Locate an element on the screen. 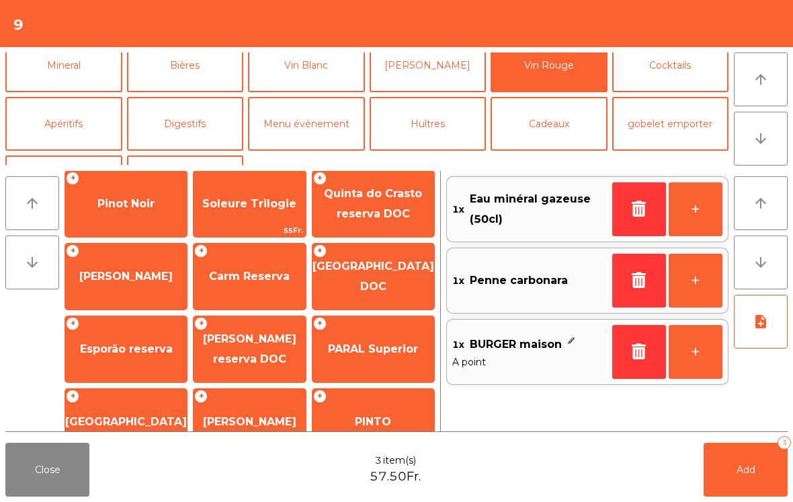  span: Esporão reserva is located at coordinates (126, 348).